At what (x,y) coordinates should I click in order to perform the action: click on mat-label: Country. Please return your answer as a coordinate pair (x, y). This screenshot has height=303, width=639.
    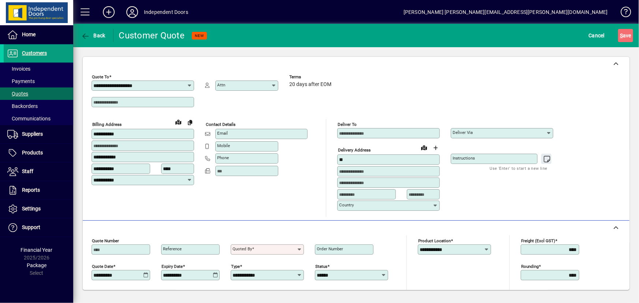
    Looking at the image, I should click on (346, 205).